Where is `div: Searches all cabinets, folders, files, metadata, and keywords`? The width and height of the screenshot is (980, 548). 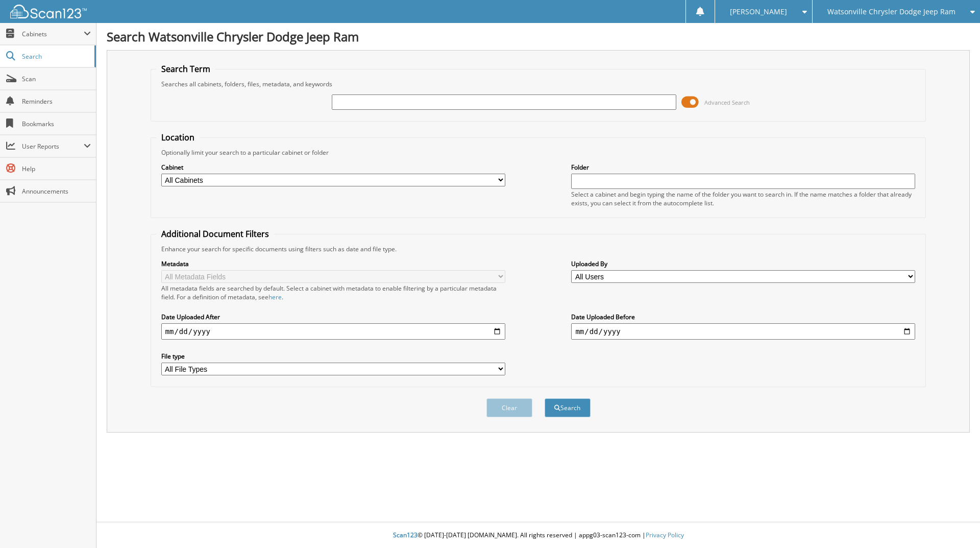 div: Searches all cabinets, folders, files, metadata, and keywords is located at coordinates (538, 83).